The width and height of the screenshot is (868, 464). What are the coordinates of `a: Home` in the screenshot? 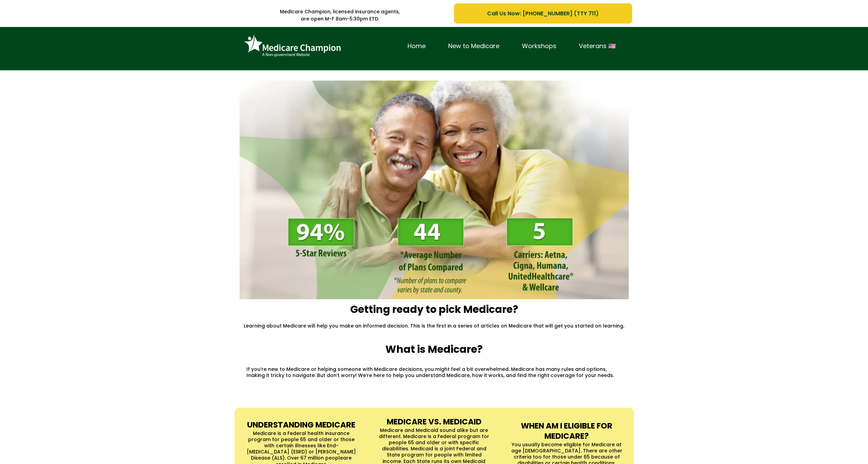 It's located at (416, 46).